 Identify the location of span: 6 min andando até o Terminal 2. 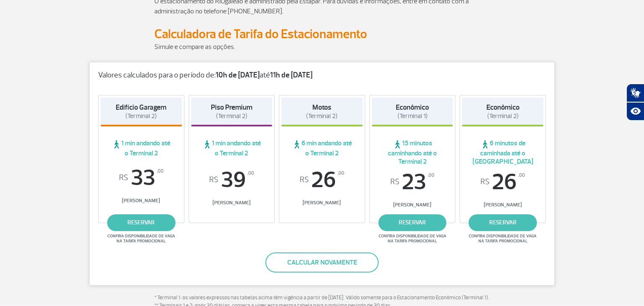
(322, 148).